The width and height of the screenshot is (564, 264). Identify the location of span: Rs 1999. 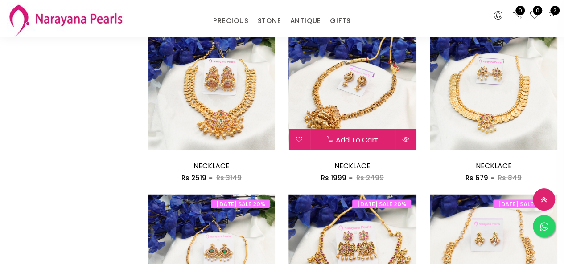
(333, 177).